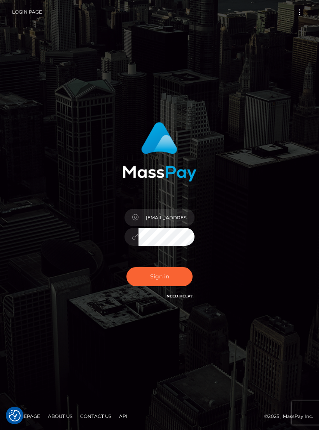  What do you see at coordinates (159, 152) in the screenshot?
I see `img: MassPay Login` at bounding box center [159, 152].